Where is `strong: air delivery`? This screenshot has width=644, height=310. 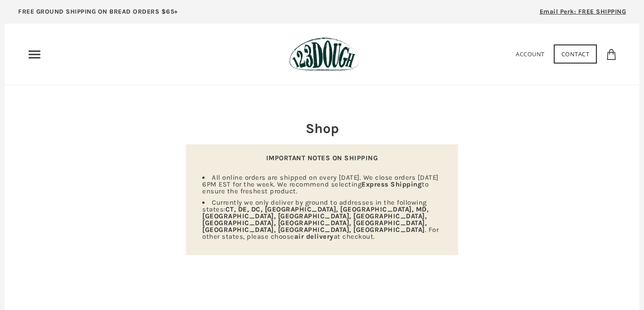
strong: air delivery is located at coordinates (314, 236).